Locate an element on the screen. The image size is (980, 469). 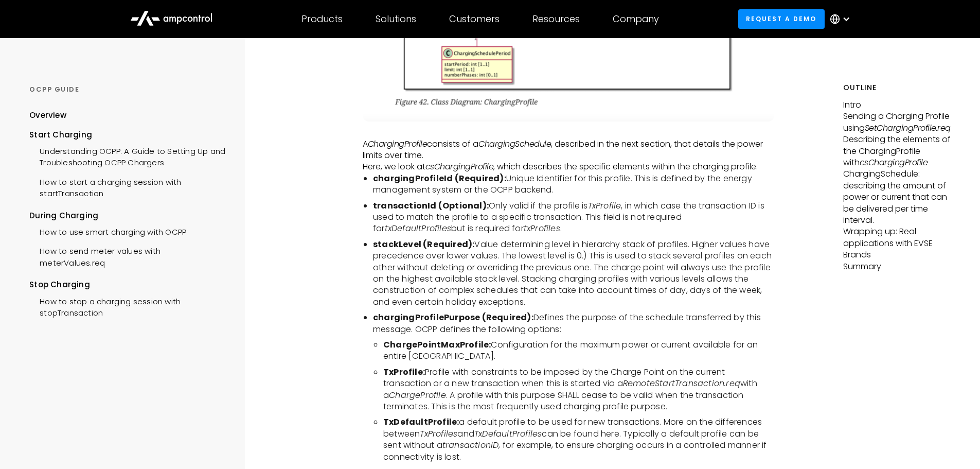
i: ChargeProfile is located at coordinates (417, 395).